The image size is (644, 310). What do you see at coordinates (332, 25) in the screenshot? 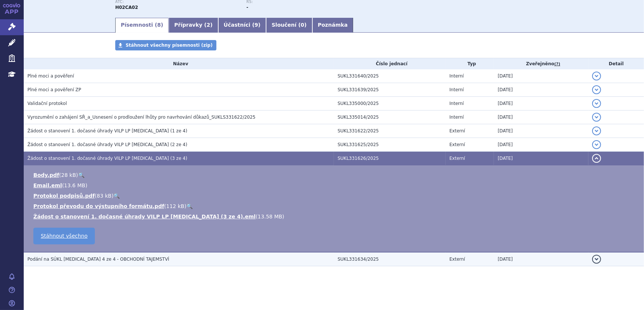
I see `a: Poznámka` at bounding box center [332, 25].